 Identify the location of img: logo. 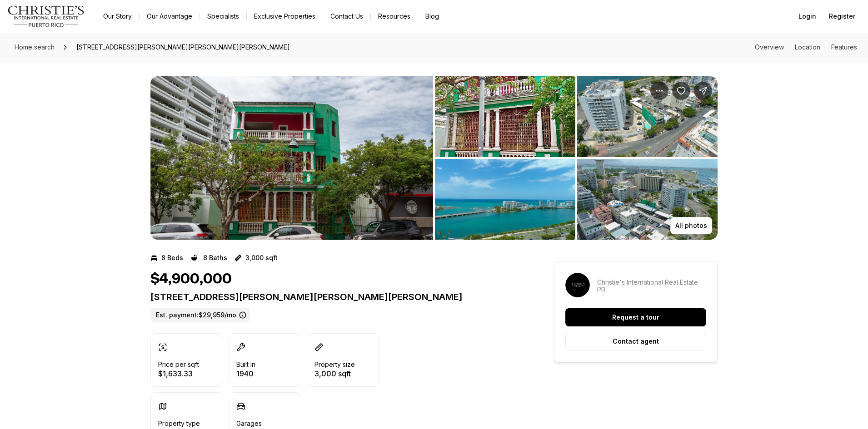
(46, 16).